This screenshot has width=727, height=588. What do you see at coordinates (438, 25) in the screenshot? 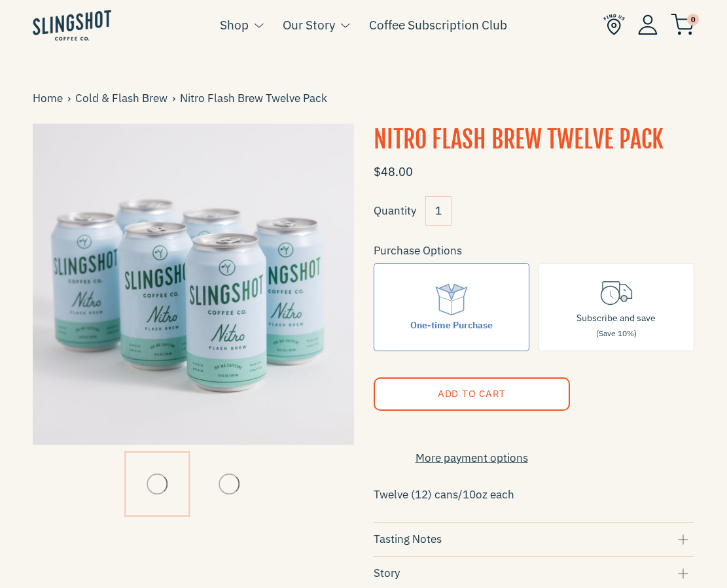
I see `a: Coffee Subscription Club` at bounding box center [438, 25].